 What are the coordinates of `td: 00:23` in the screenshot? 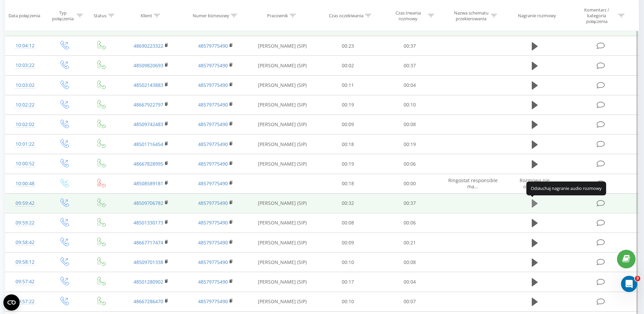 It's located at (348, 46).